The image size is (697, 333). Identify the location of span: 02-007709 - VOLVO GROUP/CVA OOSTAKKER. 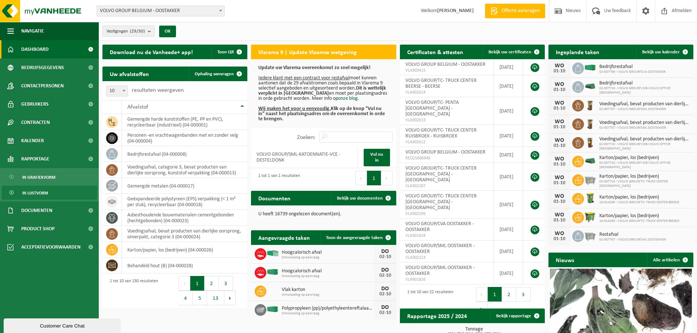
(632, 72).